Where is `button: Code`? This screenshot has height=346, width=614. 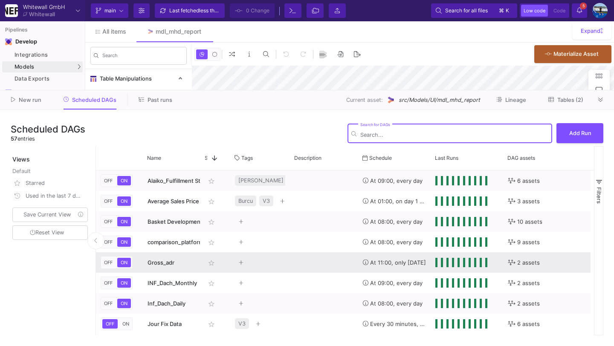 button: Code is located at coordinates (559, 11).